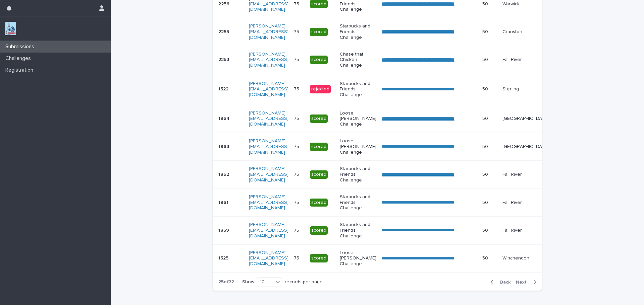  I want to click on p: Registration, so click(21, 70).